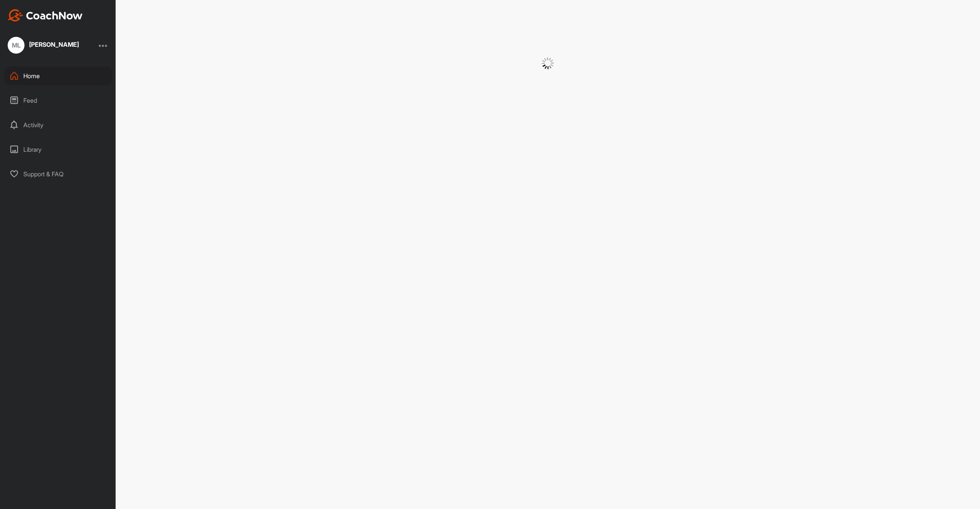 The height and width of the screenshot is (509, 980). What do you see at coordinates (46, 15) in the screenshot?
I see `img: CoachNow` at bounding box center [46, 15].